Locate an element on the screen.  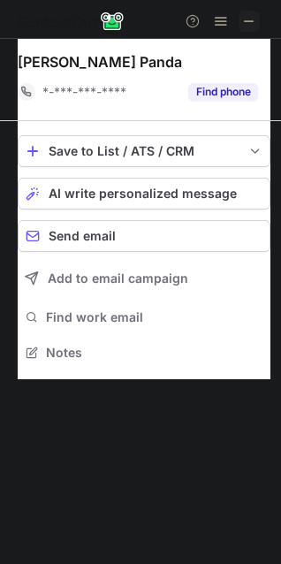
span: Find work email is located at coordinates (155, 317).